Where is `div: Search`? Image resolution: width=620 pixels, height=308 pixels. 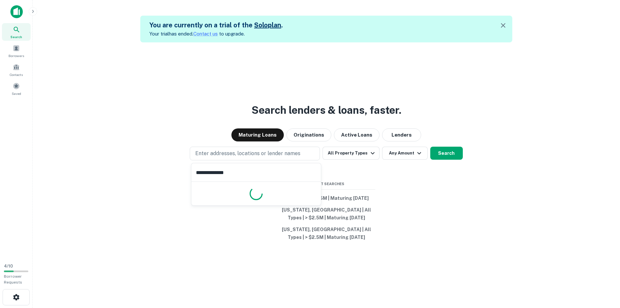 div: Search is located at coordinates (16, 32).